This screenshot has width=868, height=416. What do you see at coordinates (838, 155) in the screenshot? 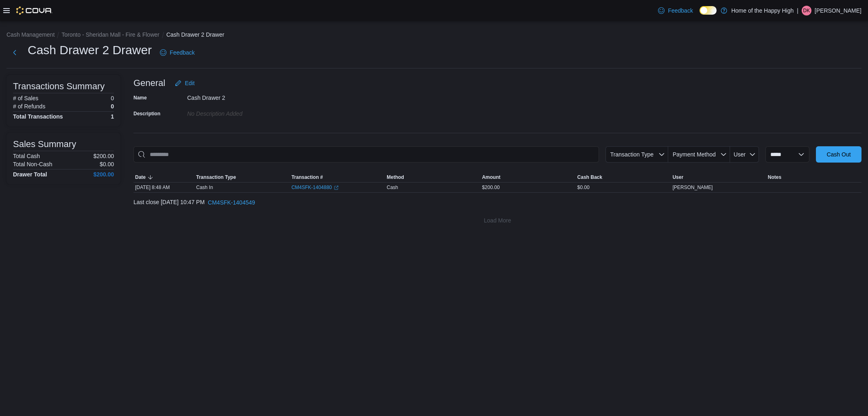
I see `button: Cash Out` at bounding box center [838, 155].